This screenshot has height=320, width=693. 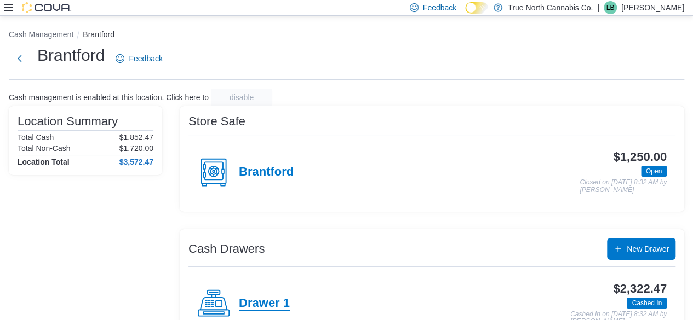 What do you see at coordinates (550, 8) in the screenshot?
I see `p: True North Cannabis Co.` at bounding box center [550, 8].